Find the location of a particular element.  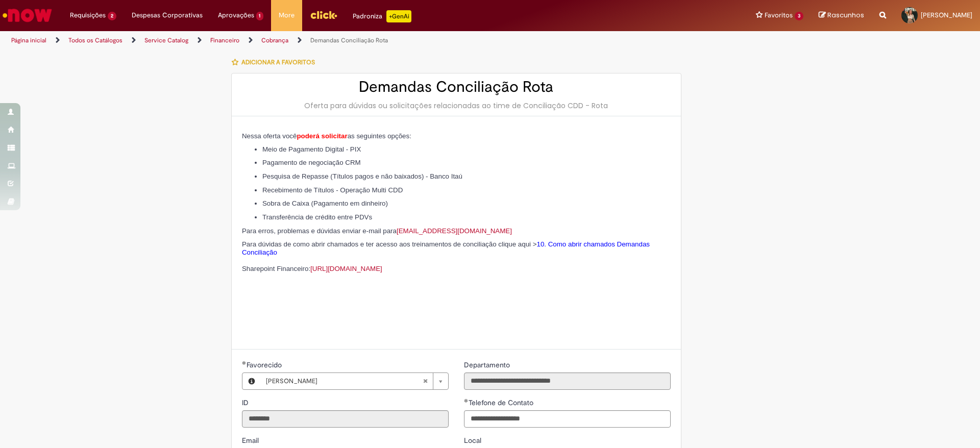

button: Adicionar a Favoritos is located at coordinates (275, 62).